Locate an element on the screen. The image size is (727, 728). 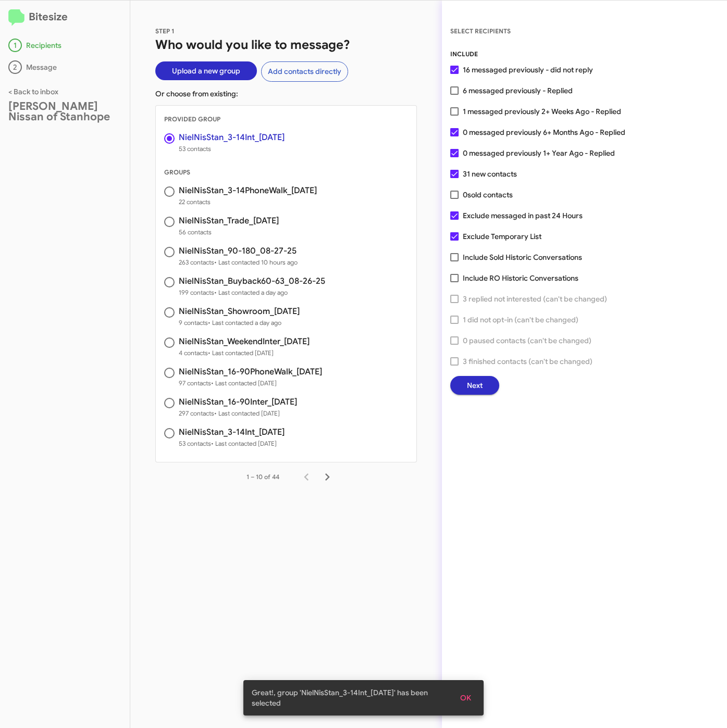
span: Exclude messaged in past 24 Hours is located at coordinates (522, 216).